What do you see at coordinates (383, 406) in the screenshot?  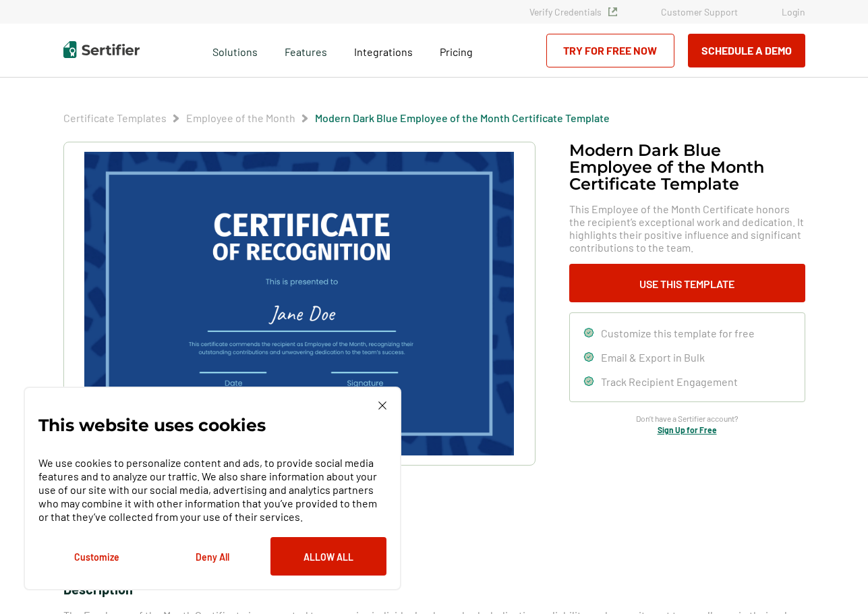 I see `img: Cookie Popup Close` at bounding box center [383, 406].